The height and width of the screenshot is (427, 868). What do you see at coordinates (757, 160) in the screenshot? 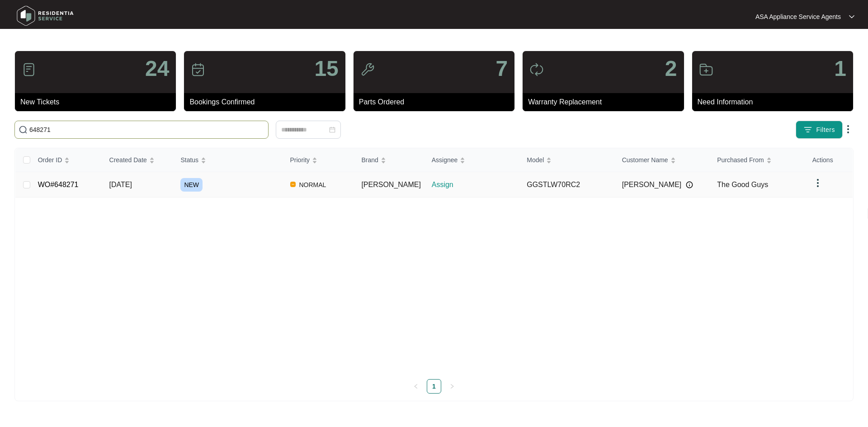
I see `th: Purchased From` at bounding box center [757, 160].